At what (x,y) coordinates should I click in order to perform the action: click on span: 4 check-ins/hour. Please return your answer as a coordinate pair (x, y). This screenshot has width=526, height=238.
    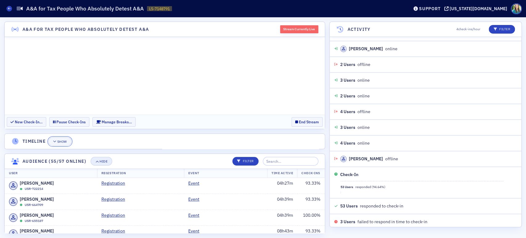
    Looking at the image, I should click on (468, 29).